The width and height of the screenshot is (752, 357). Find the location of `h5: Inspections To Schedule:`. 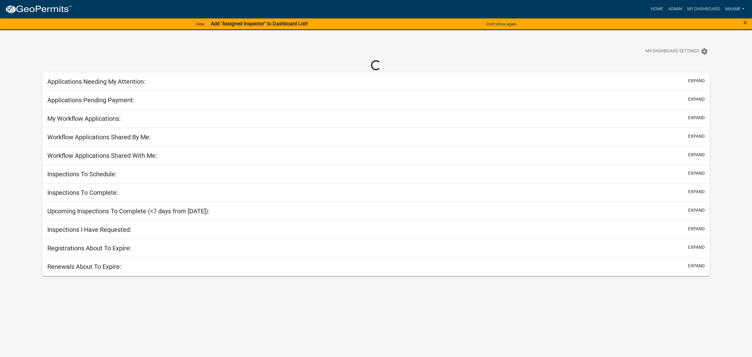

h5: Inspections To Schedule: is located at coordinates (82, 174).